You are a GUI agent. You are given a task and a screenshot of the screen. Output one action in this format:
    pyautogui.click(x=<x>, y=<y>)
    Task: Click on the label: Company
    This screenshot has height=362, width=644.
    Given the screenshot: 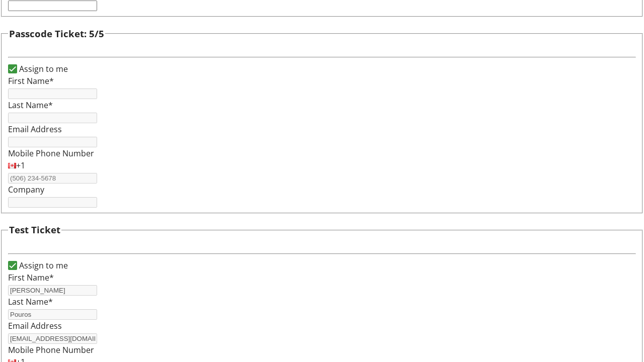 What is the action you would take?
    pyautogui.click(x=26, y=189)
    